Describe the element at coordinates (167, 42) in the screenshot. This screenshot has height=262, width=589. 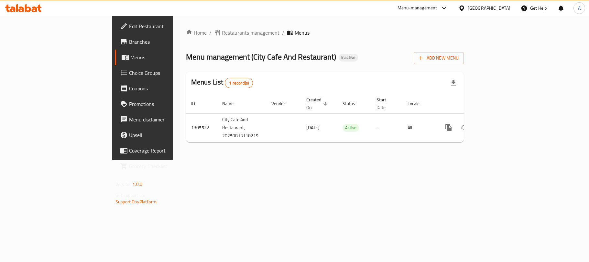
I see `span: Branches` at that location.